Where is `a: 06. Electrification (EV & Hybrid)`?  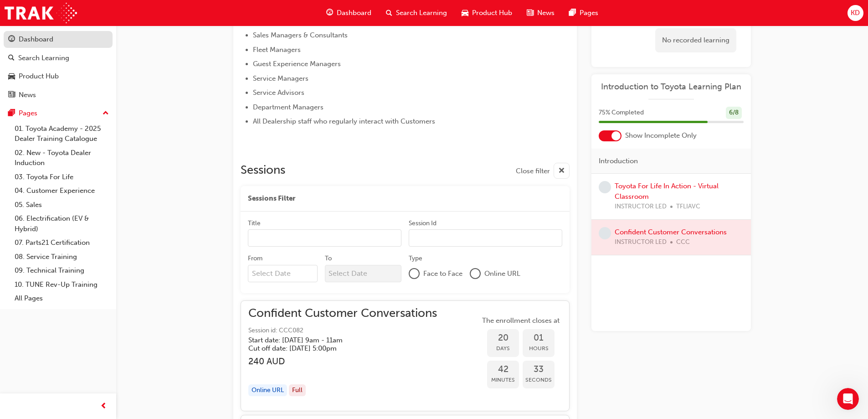
a: 06. Electrification (EV & Hybrid) is located at coordinates (61, 223).